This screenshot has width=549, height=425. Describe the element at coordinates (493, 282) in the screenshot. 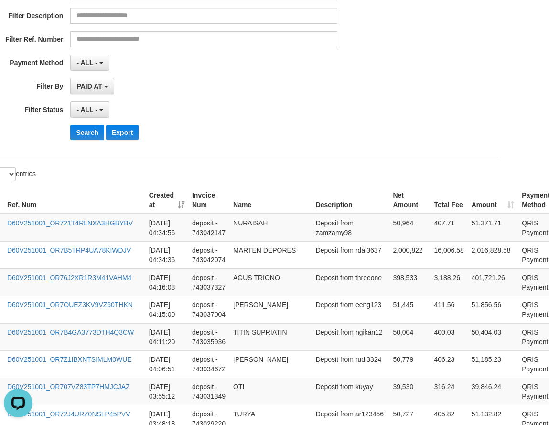

I see `td: 401,721.26` at that location.